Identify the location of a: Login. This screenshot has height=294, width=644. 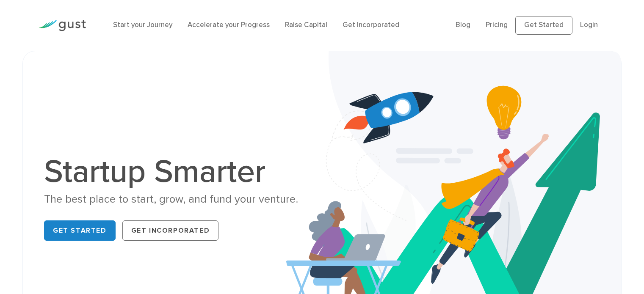
(589, 25).